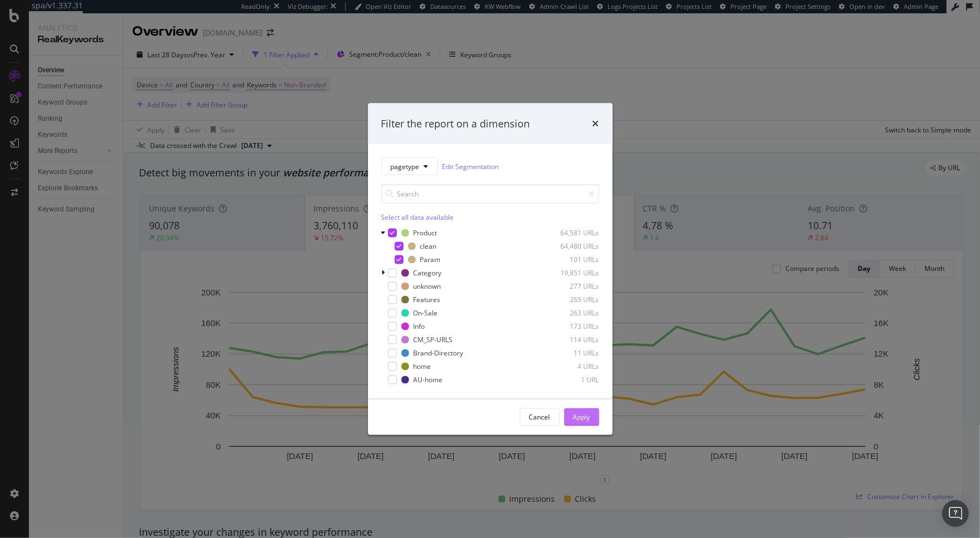 This screenshot has width=980, height=538. Describe the element at coordinates (572, 259) in the screenshot. I see `div: 101 URLs` at that location.